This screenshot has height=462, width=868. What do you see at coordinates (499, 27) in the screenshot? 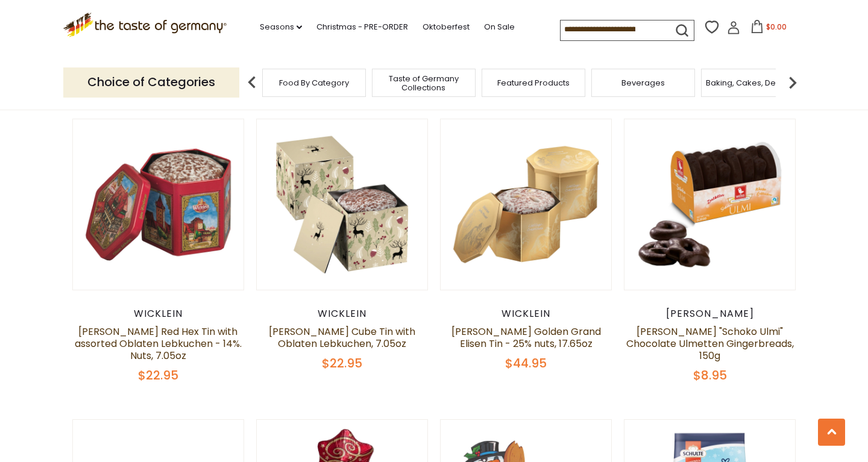
I see `a: On Sale` at bounding box center [499, 27].